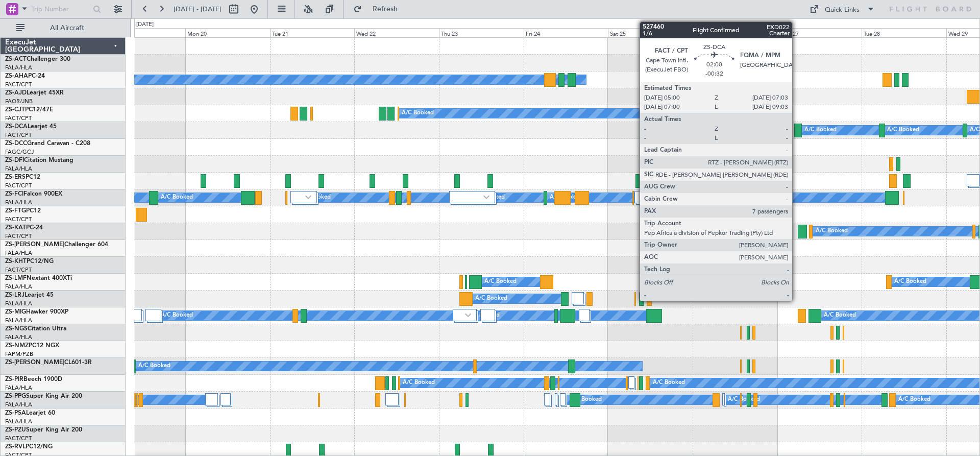 This screenshot has width=980, height=456. What do you see at coordinates (650, 33) in the screenshot?
I see `div: Sat 25` at bounding box center [650, 33].